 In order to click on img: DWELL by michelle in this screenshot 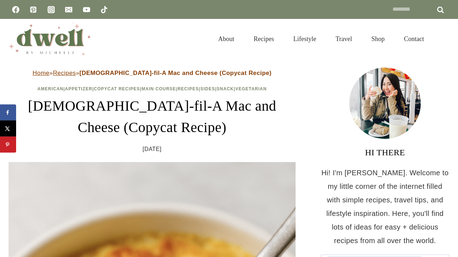, I will do `click(50, 39)`.